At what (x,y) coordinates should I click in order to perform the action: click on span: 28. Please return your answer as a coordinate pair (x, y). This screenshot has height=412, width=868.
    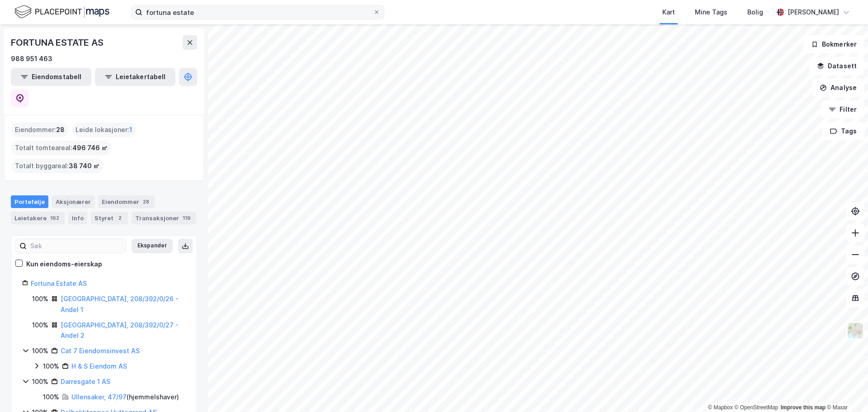
    Looking at the image, I should click on (60, 130).